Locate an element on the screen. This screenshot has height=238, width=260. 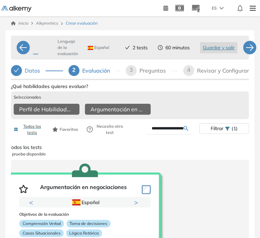
span: Crear evaluación is located at coordinates (81, 23).